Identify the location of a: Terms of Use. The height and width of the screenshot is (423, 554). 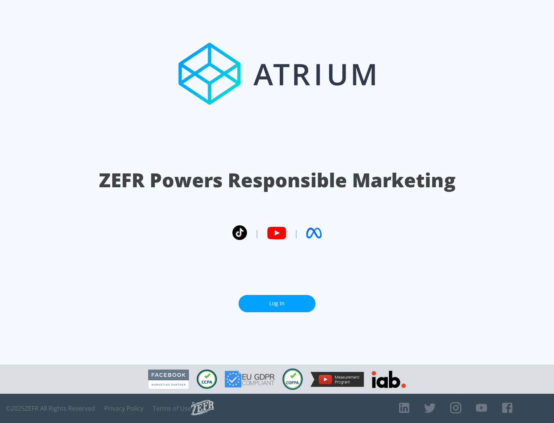
(172, 409).